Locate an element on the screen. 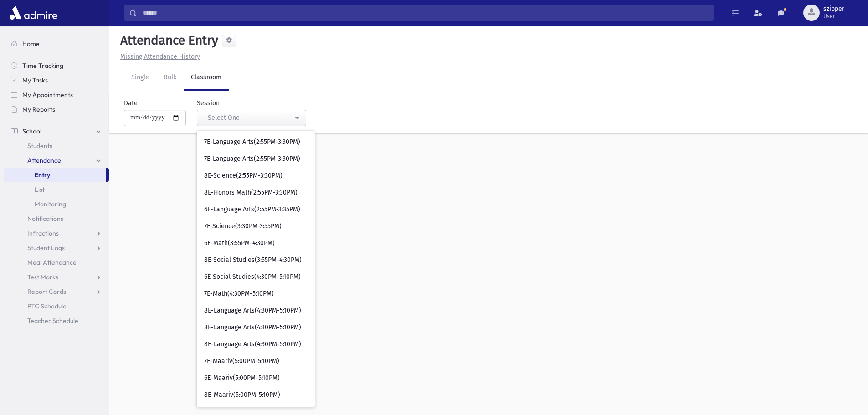  a: Test Marks is located at coordinates (56, 277).